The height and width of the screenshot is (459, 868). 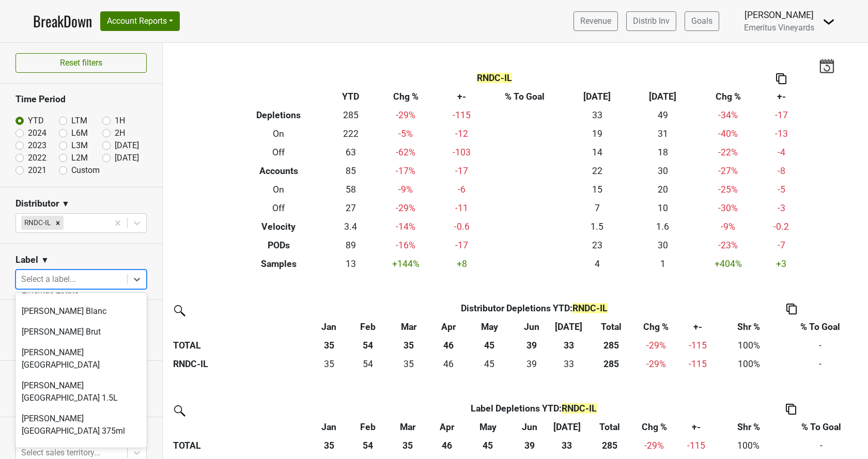 What do you see at coordinates (351, 264) in the screenshot?
I see `td: 13` at bounding box center [351, 264].